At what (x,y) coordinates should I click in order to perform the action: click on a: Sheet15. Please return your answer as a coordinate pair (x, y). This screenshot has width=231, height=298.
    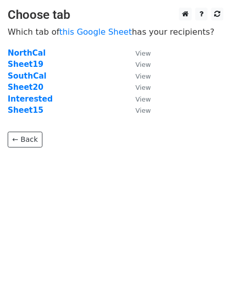
    Looking at the image, I should click on (26, 110).